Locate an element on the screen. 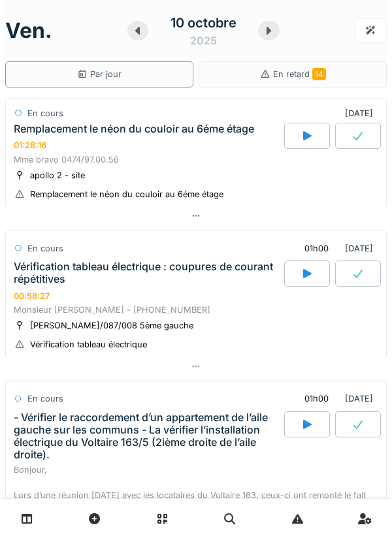 This screenshot has height=538, width=392. div: 00:58:27 is located at coordinates (31, 296).